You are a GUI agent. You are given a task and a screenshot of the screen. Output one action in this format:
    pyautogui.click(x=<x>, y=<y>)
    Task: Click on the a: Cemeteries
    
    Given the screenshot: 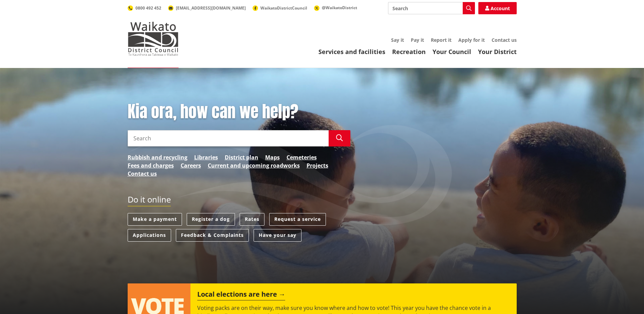 What is the action you would take?
    pyautogui.click(x=302, y=157)
    